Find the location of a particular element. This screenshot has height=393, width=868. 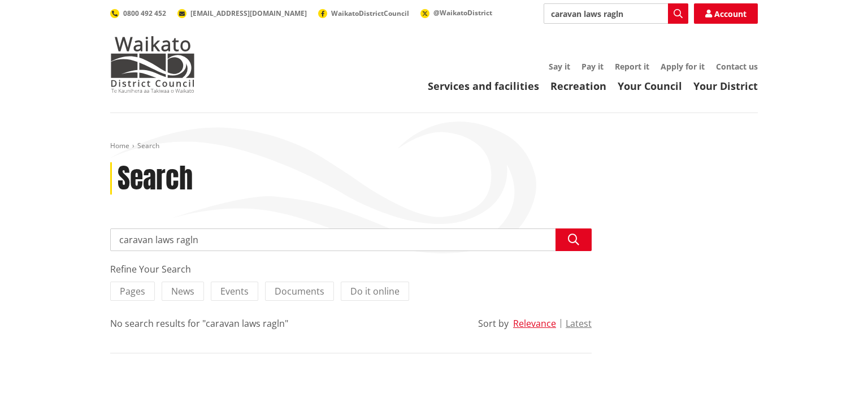

a: Account is located at coordinates (725, 14).